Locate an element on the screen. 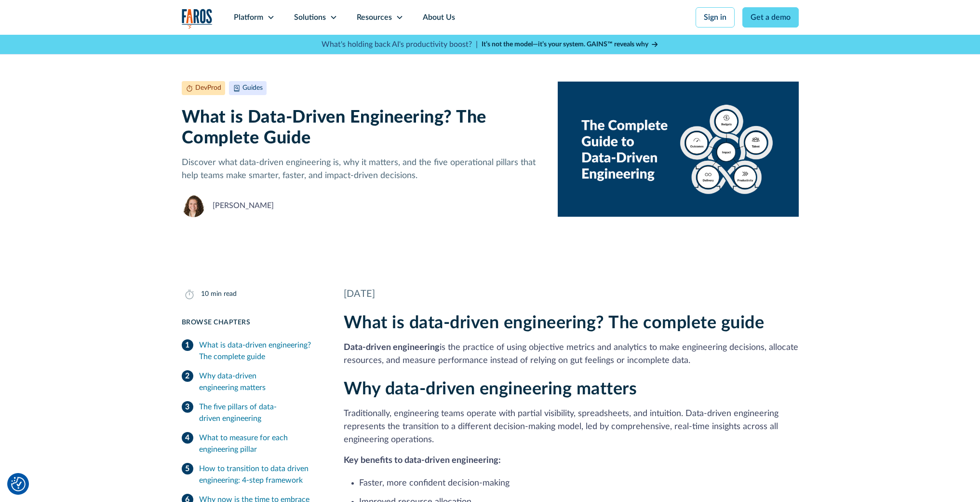 The width and height of the screenshot is (980, 502). h1: What is Data-Driven Engineering? The Complete Guide is located at coordinates (362, 127).